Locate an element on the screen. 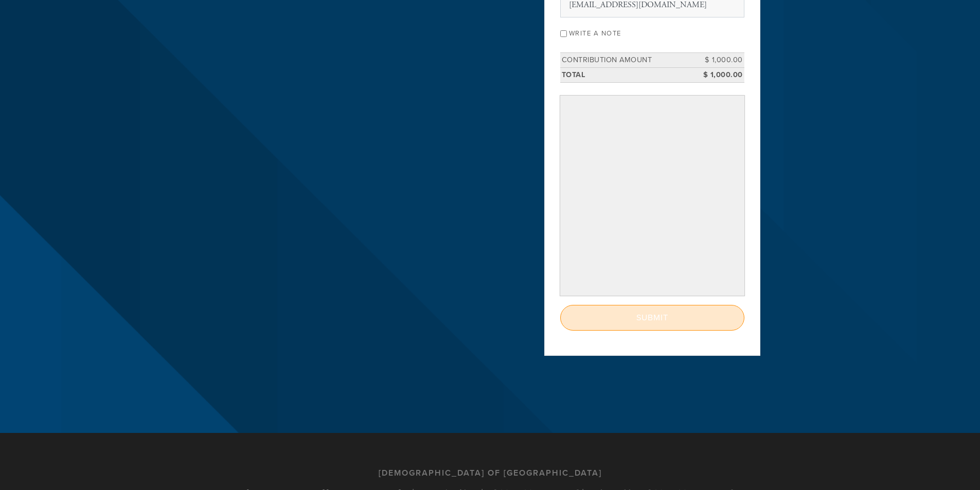 This screenshot has width=980, height=490. td: Total is located at coordinates (629, 75).